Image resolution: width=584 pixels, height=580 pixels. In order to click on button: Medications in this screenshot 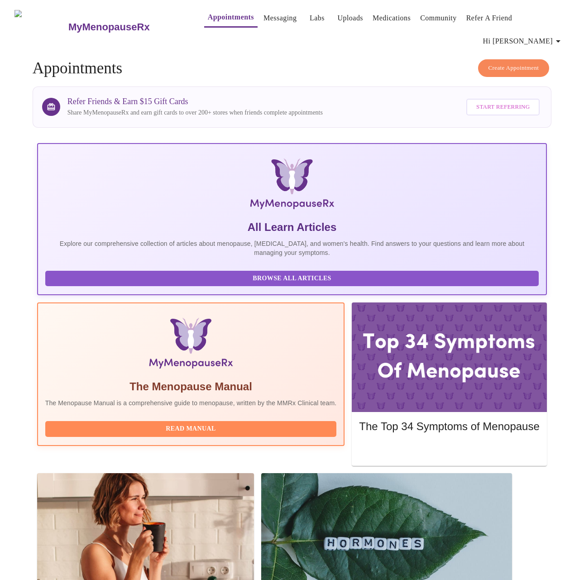, I will do `click(392, 18)`.